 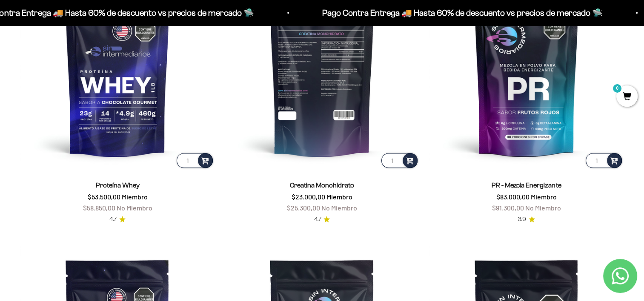 What do you see at coordinates (322, 185) in the screenshot?
I see `a: Creatina Monohidrato` at bounding box center [322, 185].